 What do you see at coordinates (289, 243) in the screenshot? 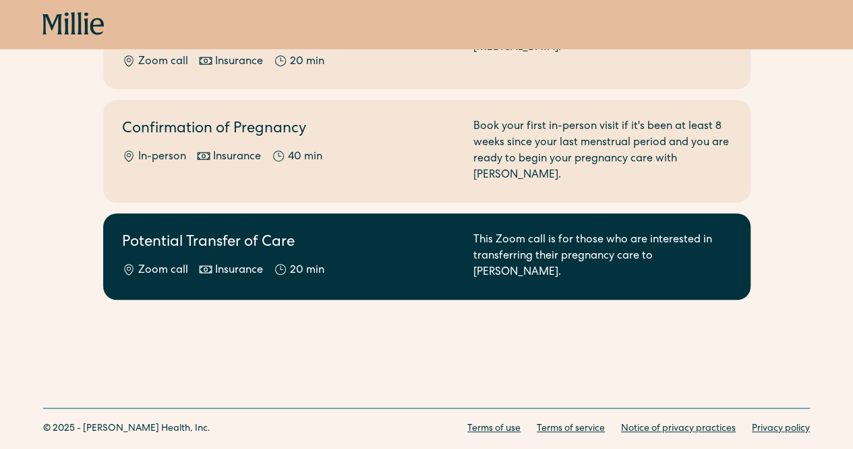
I see `h2: Potential Transfer of Care` at bounding box center [289, 243].